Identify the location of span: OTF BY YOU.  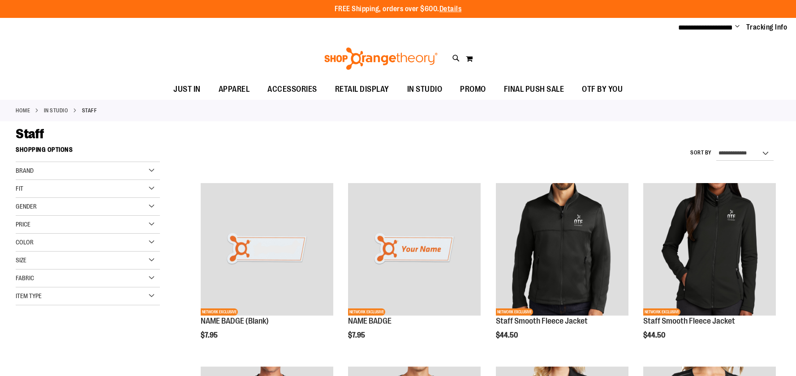
(602, 89).